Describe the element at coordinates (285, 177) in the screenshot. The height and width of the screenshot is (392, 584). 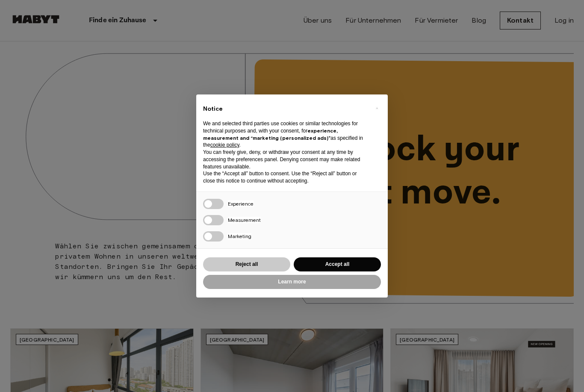
I see `p: Use the “Accept all” button to consent. Use the “Reject all” button or close this notice to conti...` at that location.